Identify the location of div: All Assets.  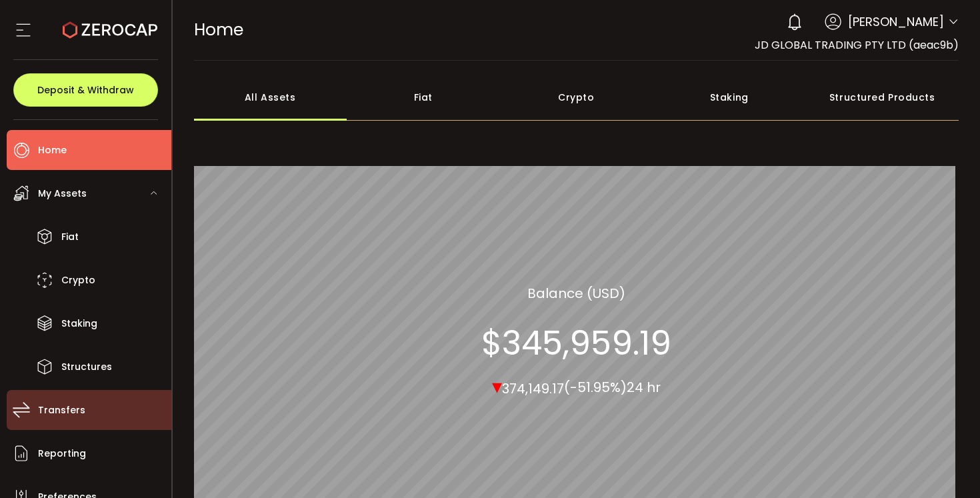
(270, 97).